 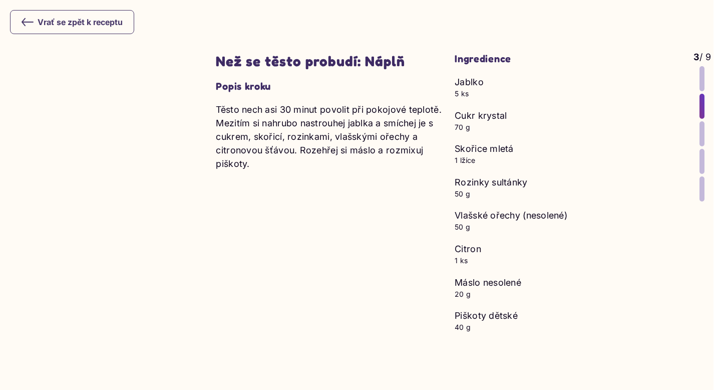 What do you see at coordinates (569, 315) in the screenshot?
I see `p: Piškoty dětské` at bounding box center [569, 315].